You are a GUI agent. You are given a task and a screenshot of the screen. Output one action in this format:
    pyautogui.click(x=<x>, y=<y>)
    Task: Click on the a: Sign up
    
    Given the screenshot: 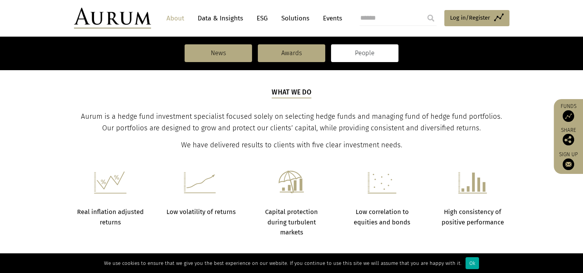 What is the action you would take?
    pyautogui.click(x=569, y=160)
    